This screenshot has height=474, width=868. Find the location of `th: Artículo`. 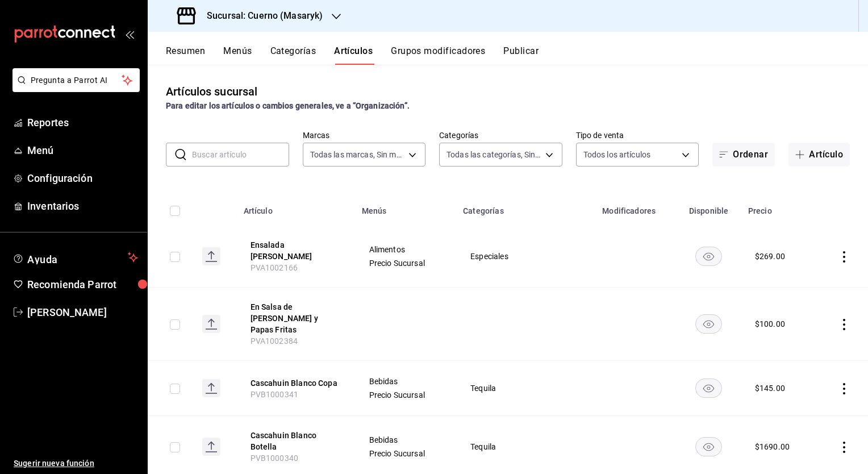

th: Artículo is located at coordinates (296, 207).